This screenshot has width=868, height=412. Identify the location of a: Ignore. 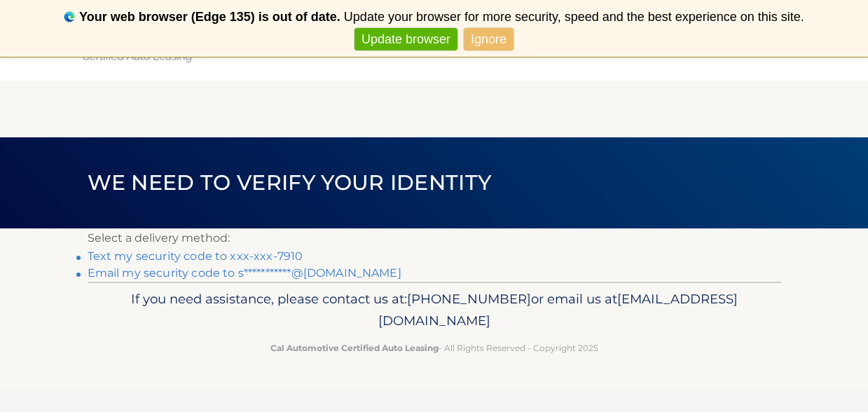
(489, 39).